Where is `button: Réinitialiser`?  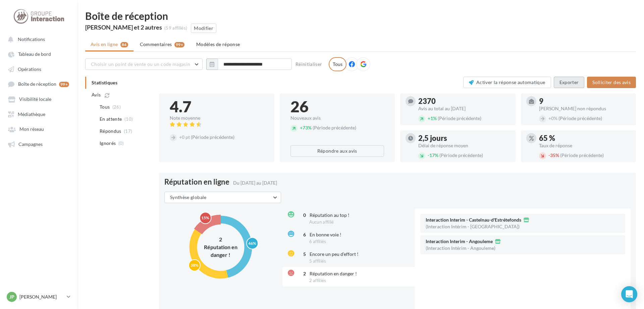 button: Réinitialiser is located at coordinates (309, 64).